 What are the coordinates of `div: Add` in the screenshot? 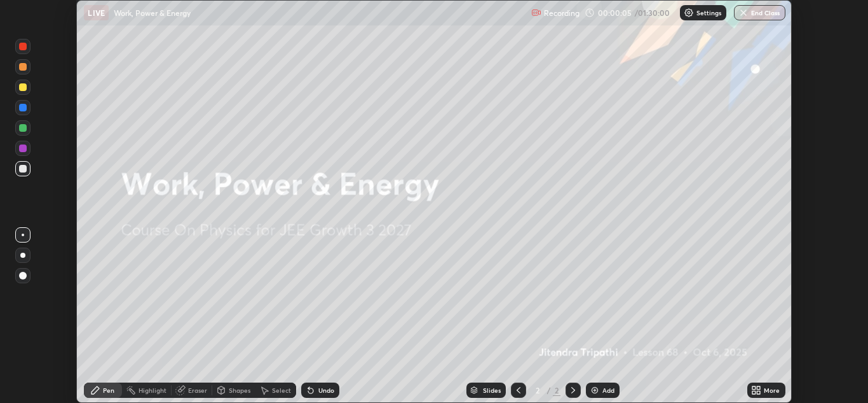 It's located at (608, 390).